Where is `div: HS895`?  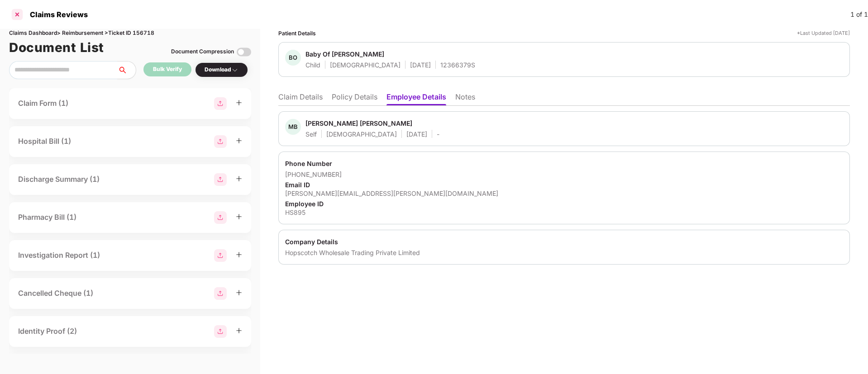
div: HS895 is located at coordinates (564, 212).